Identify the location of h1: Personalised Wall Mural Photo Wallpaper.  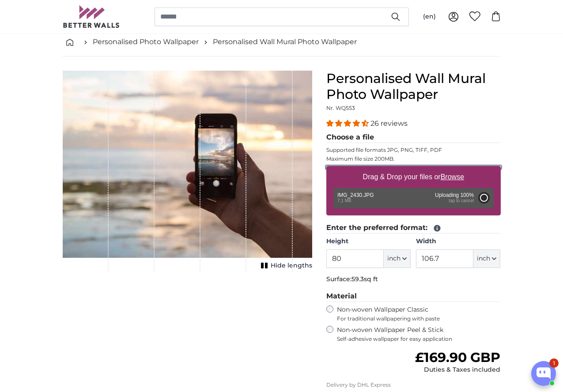
(414, 87).